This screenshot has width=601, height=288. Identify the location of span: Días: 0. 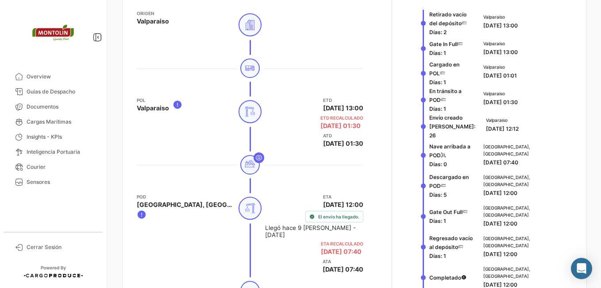
(438, 164).